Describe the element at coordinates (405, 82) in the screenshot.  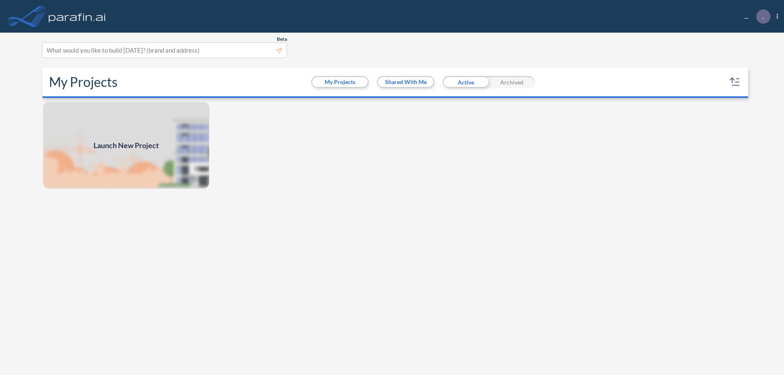
I see `button: Shared With Me` at that location.